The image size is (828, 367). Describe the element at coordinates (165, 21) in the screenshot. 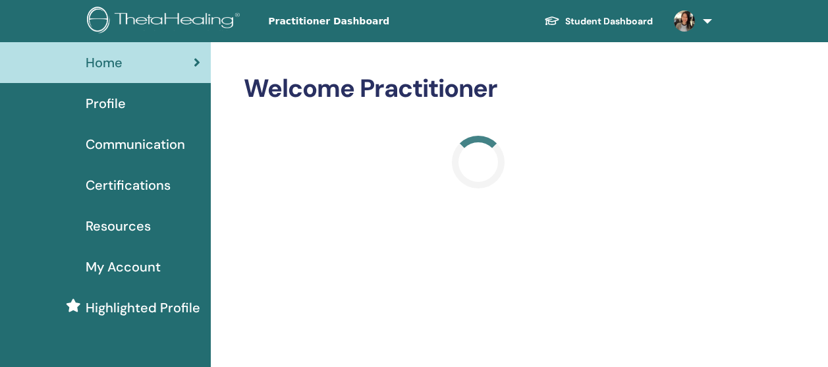

I see `img: logo.png` at that location.